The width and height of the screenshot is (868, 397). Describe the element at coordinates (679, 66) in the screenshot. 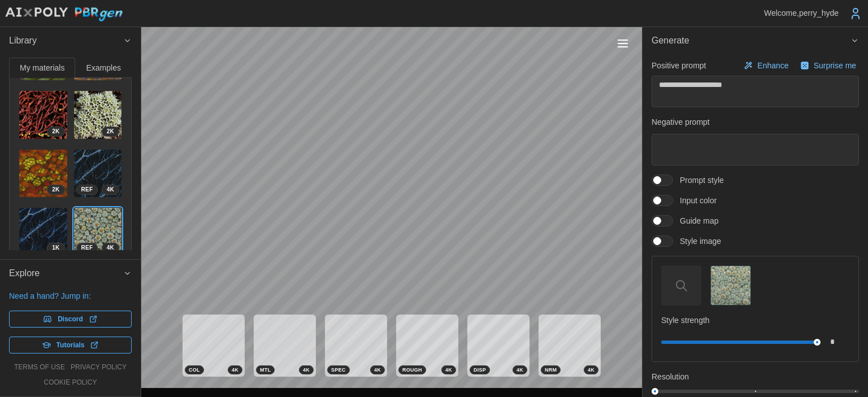

I see `p: Positive prompt` at that location.